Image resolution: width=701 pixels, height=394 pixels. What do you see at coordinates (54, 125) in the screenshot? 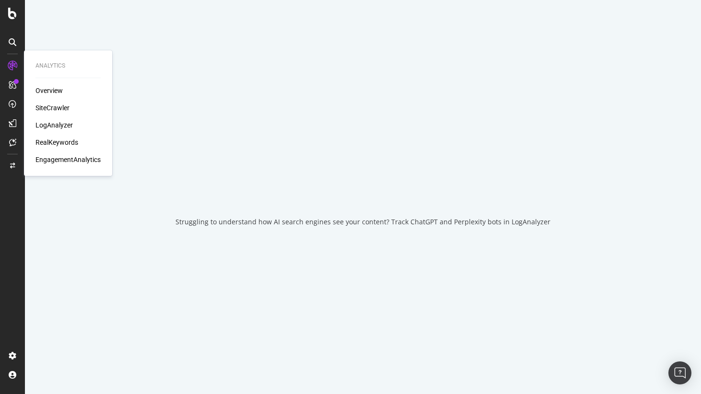
I see `div: LogAnalyzer` at bounding box center [54, 125].